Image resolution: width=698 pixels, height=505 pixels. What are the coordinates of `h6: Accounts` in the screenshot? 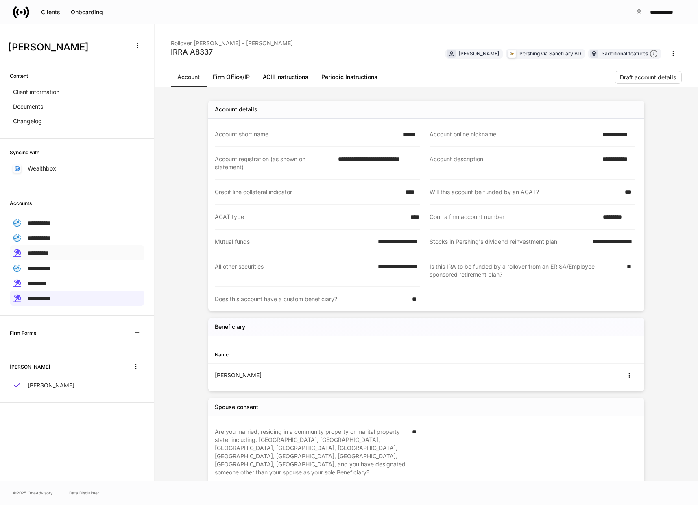 It's located at (21, 203).